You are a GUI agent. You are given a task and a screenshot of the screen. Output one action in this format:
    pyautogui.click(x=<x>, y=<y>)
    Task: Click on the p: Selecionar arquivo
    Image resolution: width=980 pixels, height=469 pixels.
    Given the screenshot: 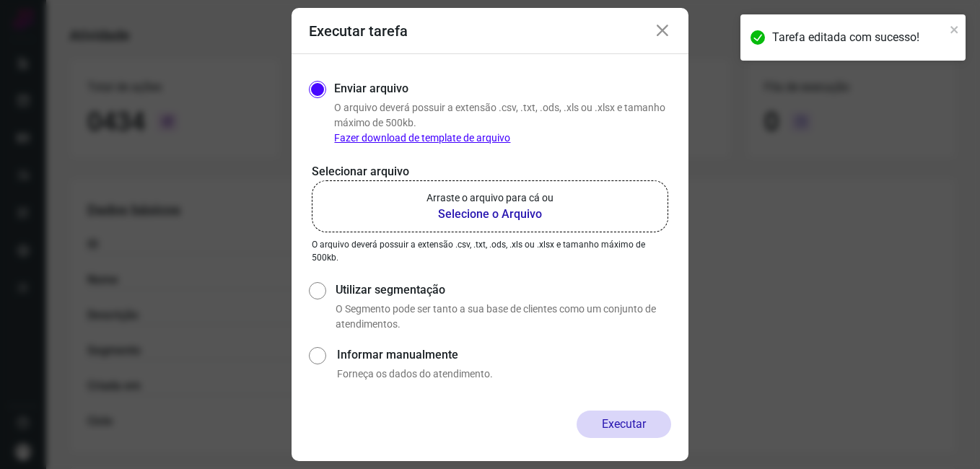 What is the action you would take?
    pyautogui.click(x=490, y=172)
    